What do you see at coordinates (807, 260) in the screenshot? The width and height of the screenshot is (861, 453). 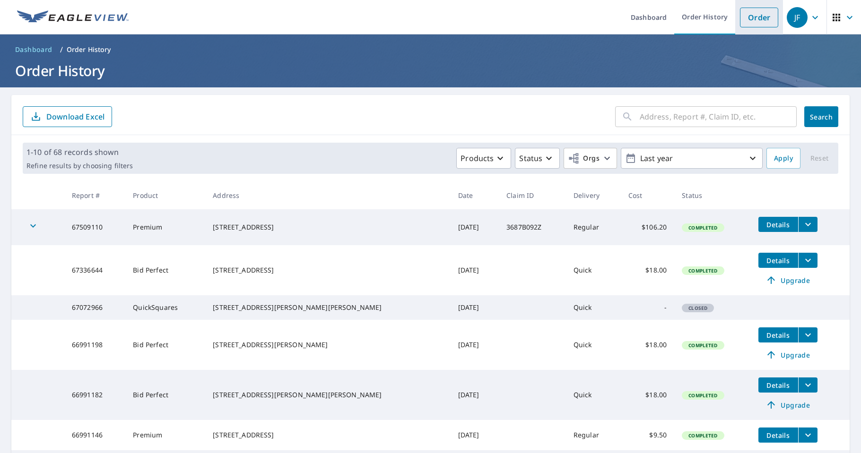 I see `button: filesDropdownBtn-67336644` at bounding box center [807, 260].